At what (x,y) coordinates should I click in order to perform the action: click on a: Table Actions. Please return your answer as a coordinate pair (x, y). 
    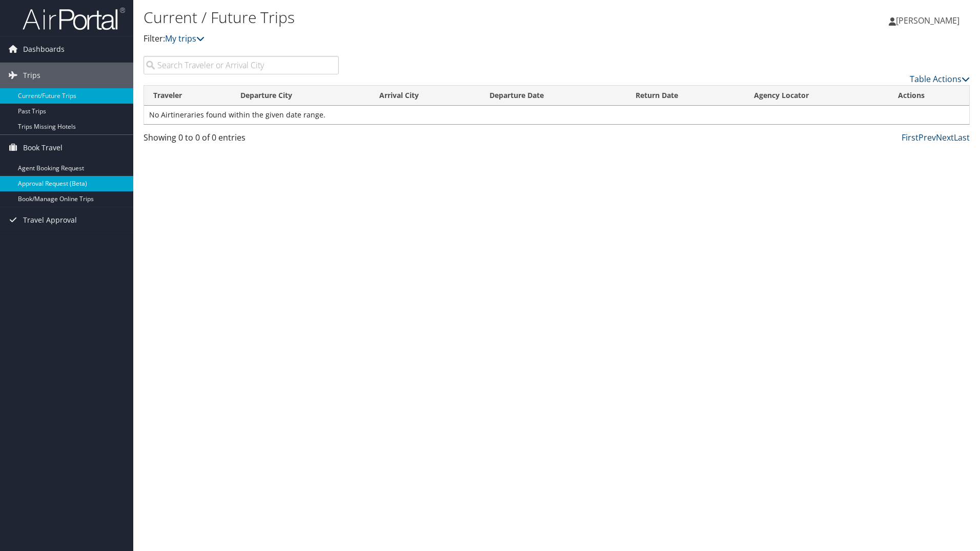
    Looking at the image, I should click on (940, 79).